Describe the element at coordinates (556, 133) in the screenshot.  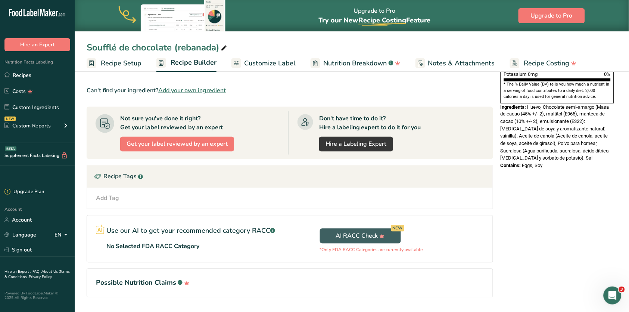
I see `span: Huevo, Chocolate semi-amargo (Masa de cacao (45% +/- 2), maltitol (E965), manteca de cacao (10% +...` at that location.